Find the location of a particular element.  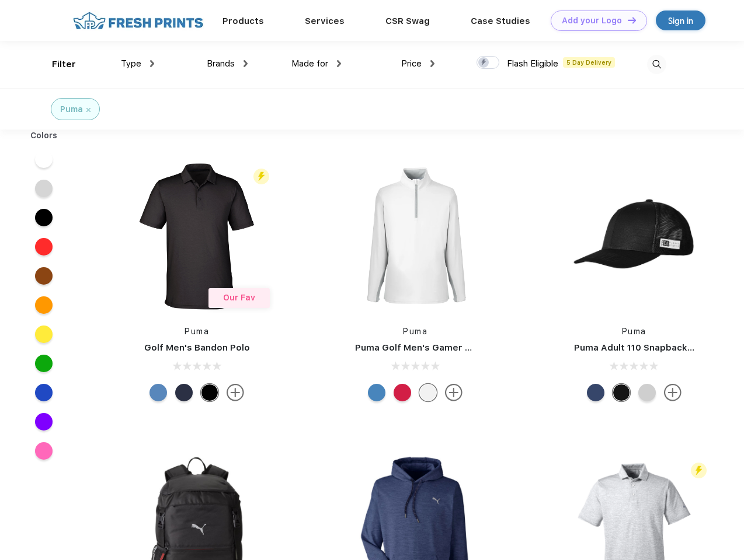

span: Price is located at coordinates (411, 64).